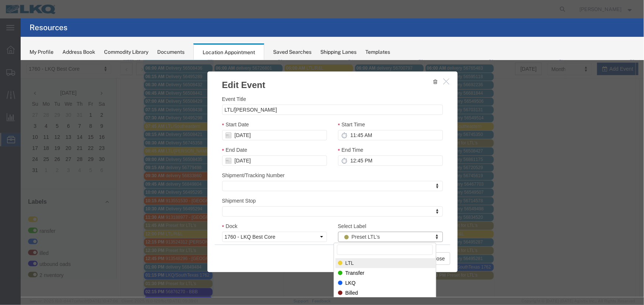 This screenshot has height=305, width=644. Describe the element at coordinates (338, 52) in the screenshot. I see `div: Shipping Lanes` at that location.